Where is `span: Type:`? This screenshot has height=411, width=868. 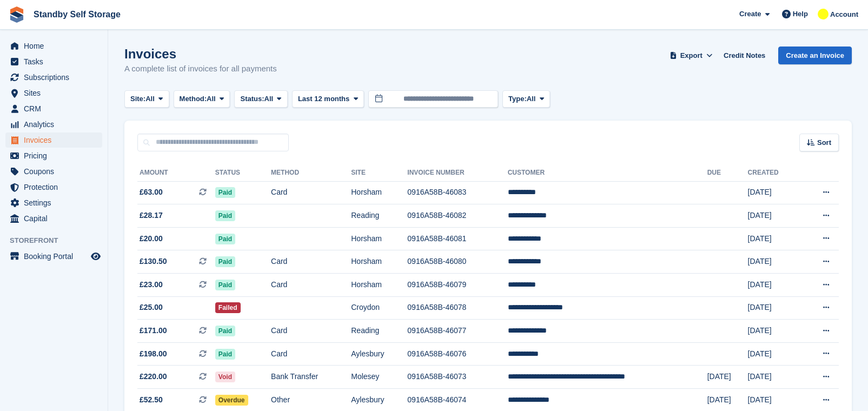
span: Type: is located at coordinates (517, 99).